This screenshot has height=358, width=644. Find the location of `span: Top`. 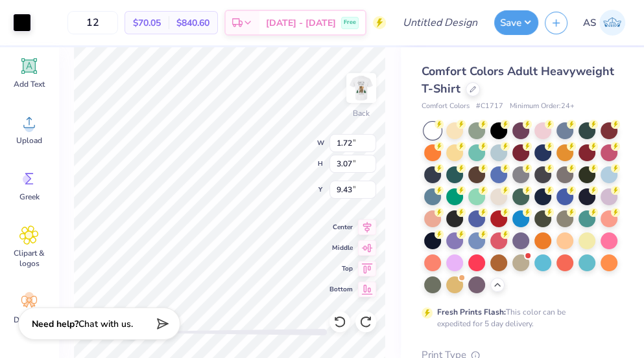

span: Top is located at coordinates (341, 269).